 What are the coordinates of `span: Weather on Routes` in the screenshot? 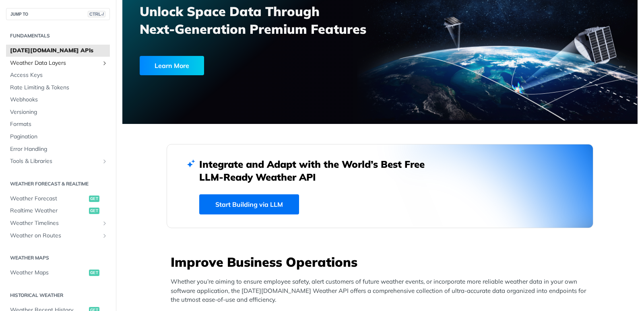 It's located at (55, 236).